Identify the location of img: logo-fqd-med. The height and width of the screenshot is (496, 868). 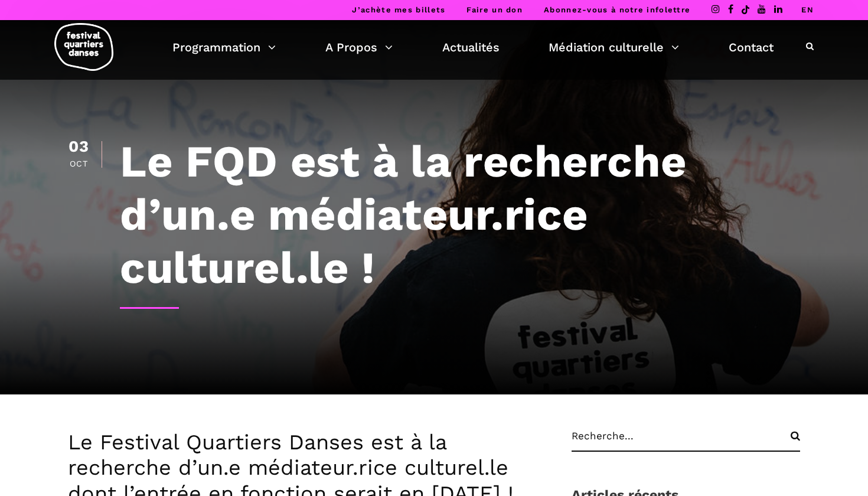
(84, 47).